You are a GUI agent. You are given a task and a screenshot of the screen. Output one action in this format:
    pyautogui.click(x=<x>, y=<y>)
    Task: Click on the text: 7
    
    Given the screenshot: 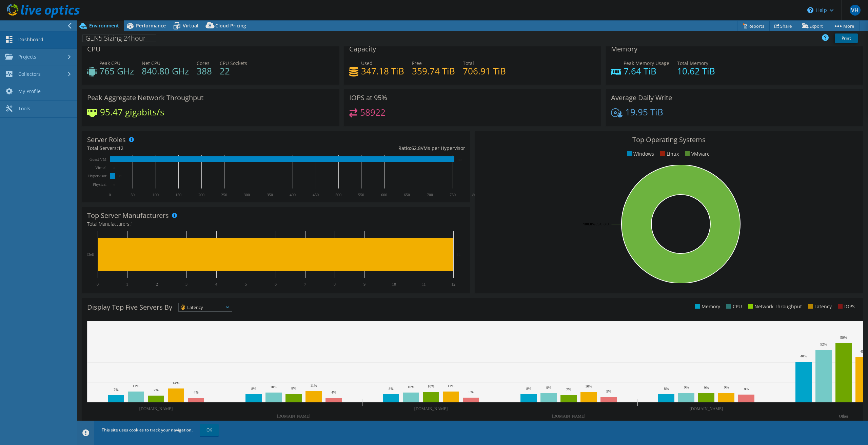 What is the action you would take?
    pyautogui.click(x=305, y=285)
    